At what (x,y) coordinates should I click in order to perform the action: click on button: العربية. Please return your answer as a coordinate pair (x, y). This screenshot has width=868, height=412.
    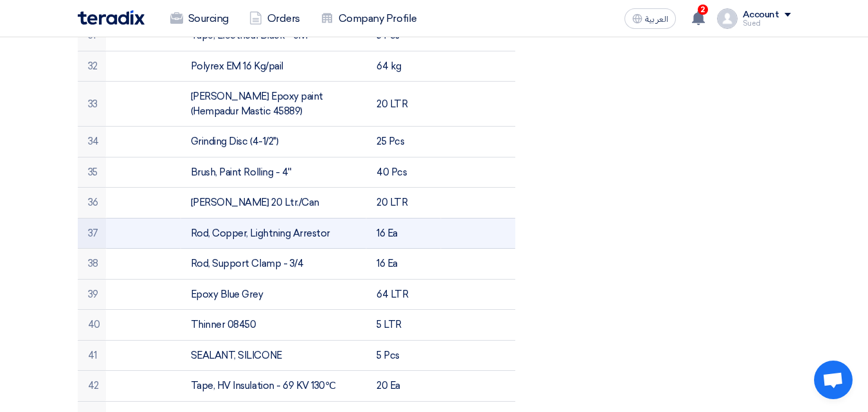
    Looking at the image, I should click on (650, 19).